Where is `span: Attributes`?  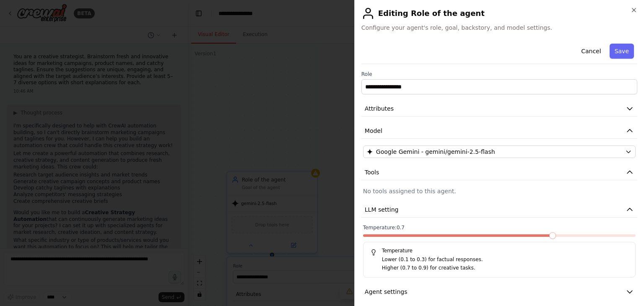
span: Attributes is located at coordinates (379, 108).